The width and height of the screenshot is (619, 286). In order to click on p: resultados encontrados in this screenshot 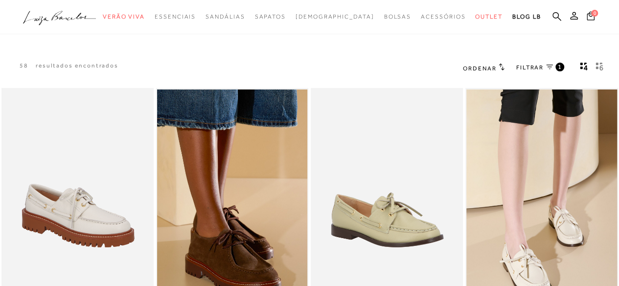, I will do `click(77, 66)`.